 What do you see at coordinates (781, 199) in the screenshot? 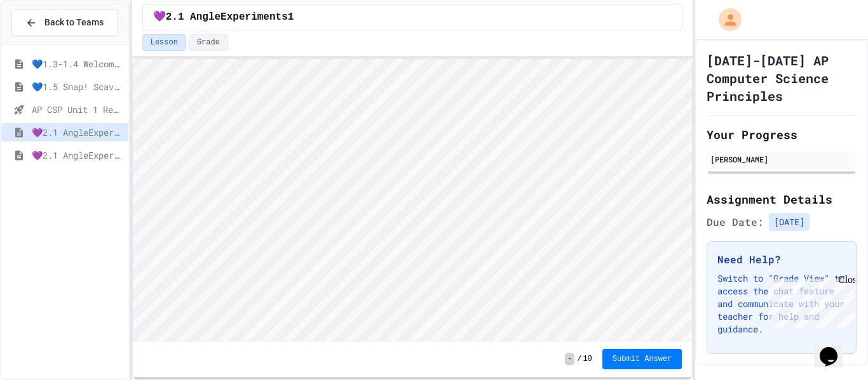
I see `h2: Assignment Details` at bounding box center [781, 199].